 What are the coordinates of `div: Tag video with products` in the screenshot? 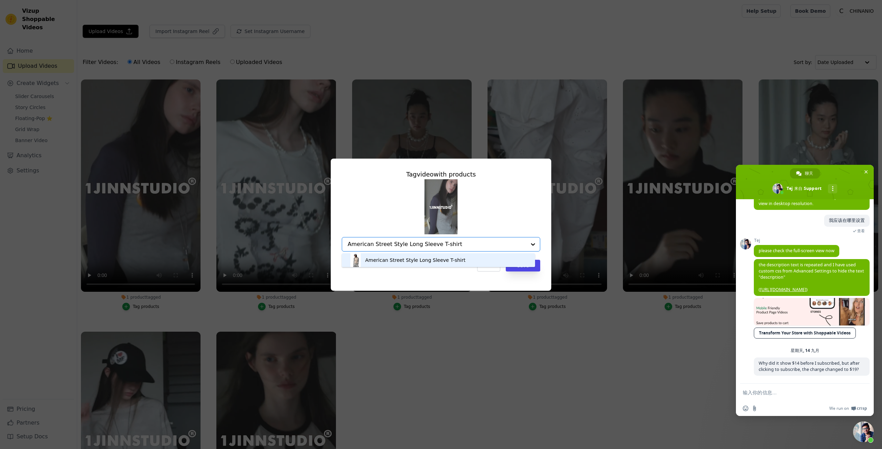 It's located at (441, 175).